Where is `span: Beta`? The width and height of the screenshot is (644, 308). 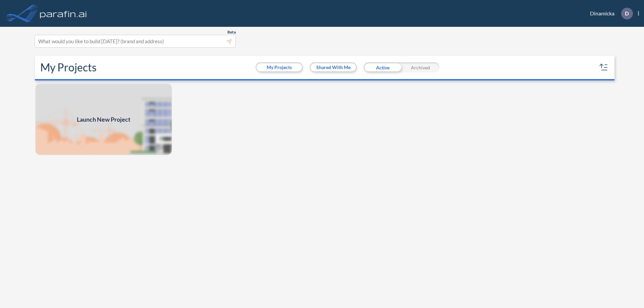 span: Beta is located at coordinates (232, 32).